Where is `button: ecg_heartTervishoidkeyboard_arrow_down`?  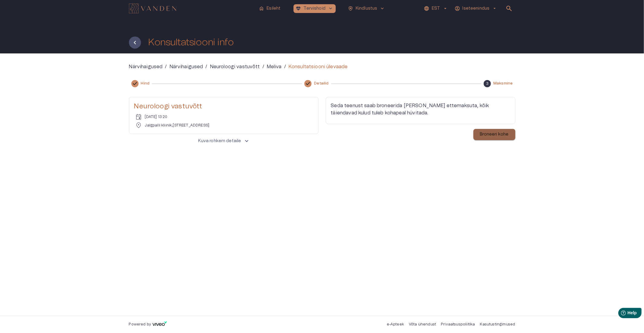 button: ecg_heartTervishoidkeyboard_arrow_down is located at coordinates (315, 8).